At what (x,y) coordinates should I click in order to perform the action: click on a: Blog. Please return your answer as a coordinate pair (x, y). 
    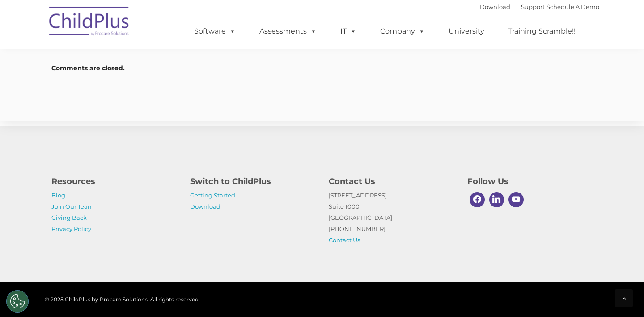
    Looking at the image, I should click on (58, 195).